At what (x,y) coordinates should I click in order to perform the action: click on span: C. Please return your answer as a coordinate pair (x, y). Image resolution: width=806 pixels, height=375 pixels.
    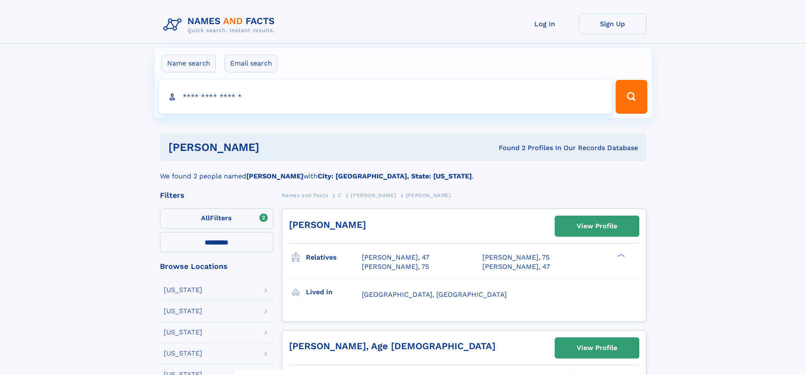
    Looking at the image, I should click on (339, 195).